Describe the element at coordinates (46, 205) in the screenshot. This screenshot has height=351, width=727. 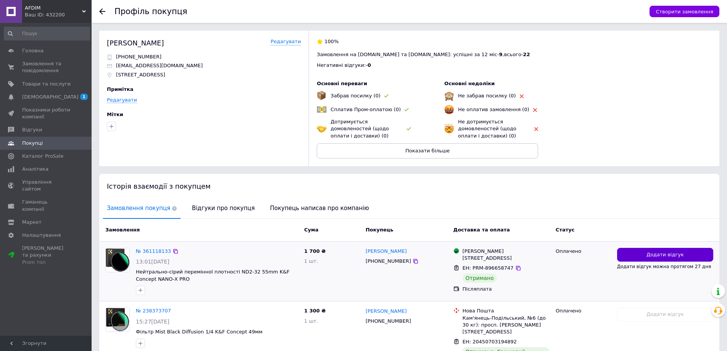
I see `span: Гаманець компанії` at that location.